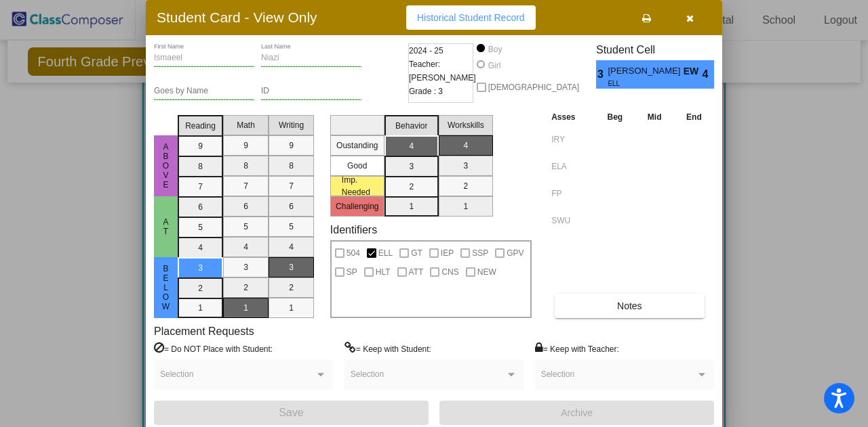 This screenshot has width=868, height=427. What do you see at coordinates (602, 74) in the screenshot?
I see `span: 3` at bounding box center [602, 74].